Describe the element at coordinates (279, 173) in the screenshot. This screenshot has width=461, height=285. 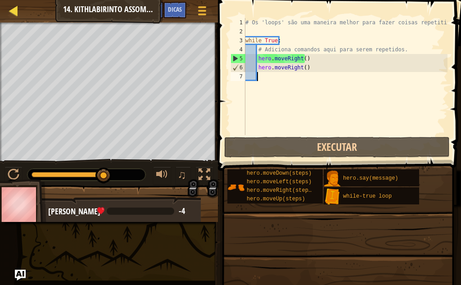
I see `span: hero.moveDown(steps)` at that location.